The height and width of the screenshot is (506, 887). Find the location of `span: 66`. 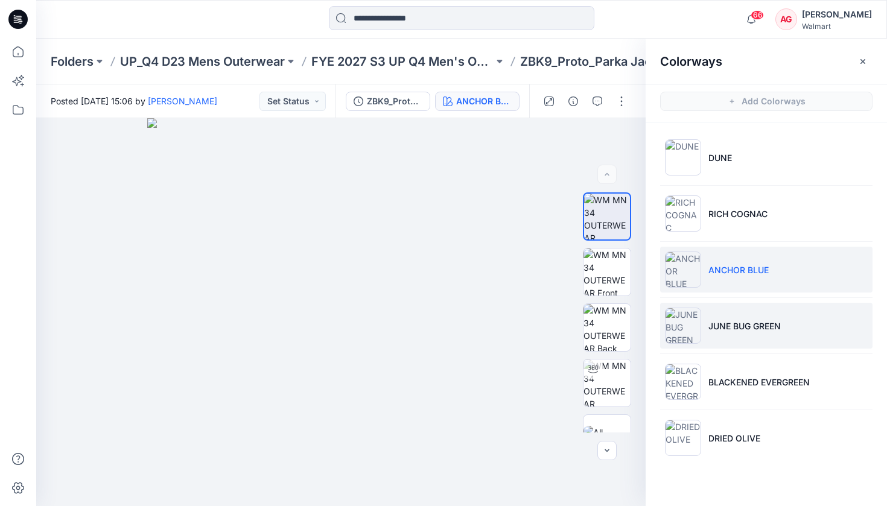

span: 66 is located at coordinates (757, 15).